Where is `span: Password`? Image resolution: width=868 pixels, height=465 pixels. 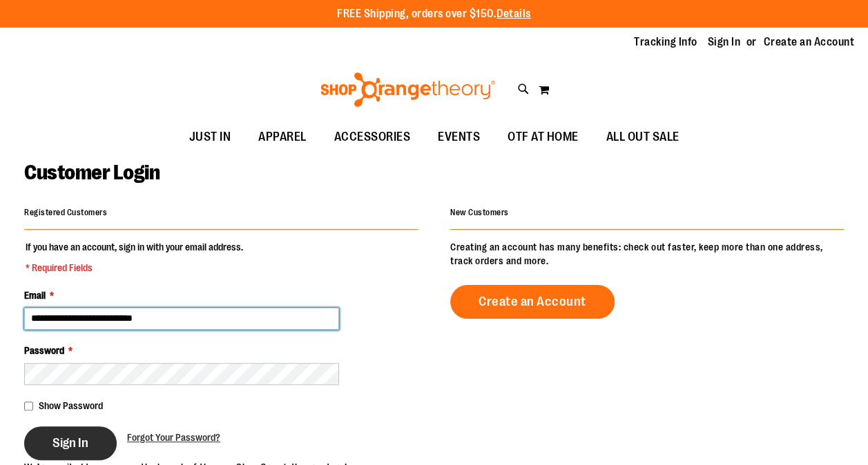 span: Password is located at coordinates (44, 351).